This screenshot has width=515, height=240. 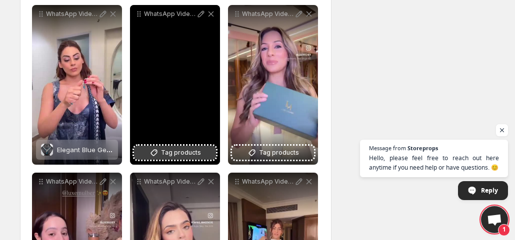 I want to click on span: Hello, please feel free to reach out here anytime if you need help or have questions. 😊, so click(x=434, y=163).